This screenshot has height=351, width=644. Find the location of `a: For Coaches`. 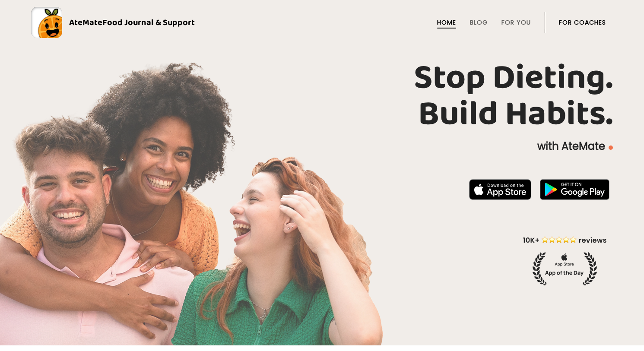

a: For Coaches is located at coordinates (583, 23).